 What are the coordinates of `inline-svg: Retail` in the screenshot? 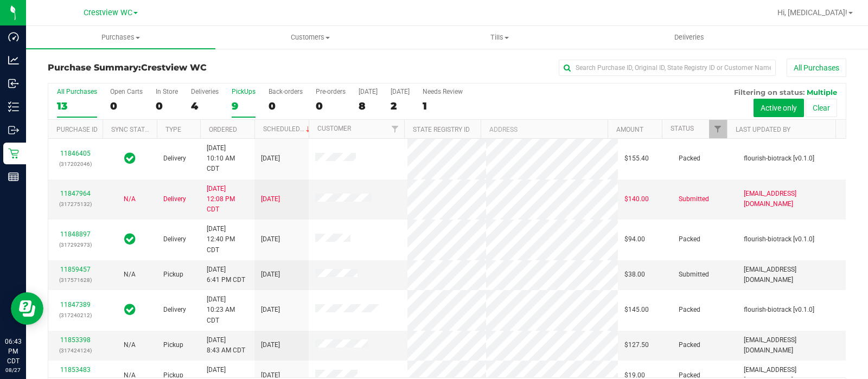 It's located at (14, 154).